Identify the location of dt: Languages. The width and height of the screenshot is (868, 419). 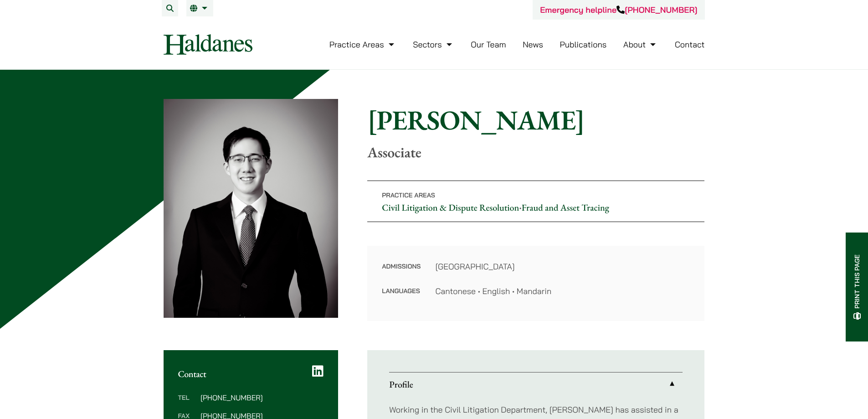
(401, 291).